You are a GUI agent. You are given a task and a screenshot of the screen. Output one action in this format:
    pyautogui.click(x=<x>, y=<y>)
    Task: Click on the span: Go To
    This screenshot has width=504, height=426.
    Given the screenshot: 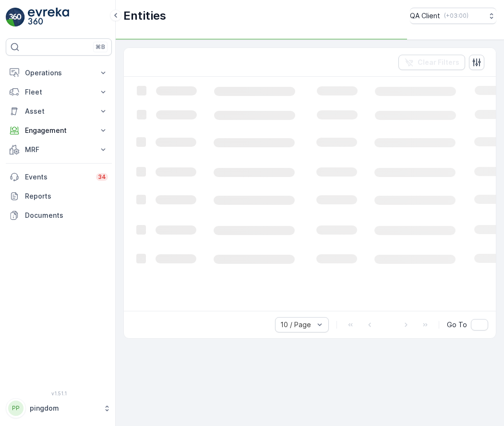 What is the action you would take?
    pyautogui.click(x=457, y=325)
    